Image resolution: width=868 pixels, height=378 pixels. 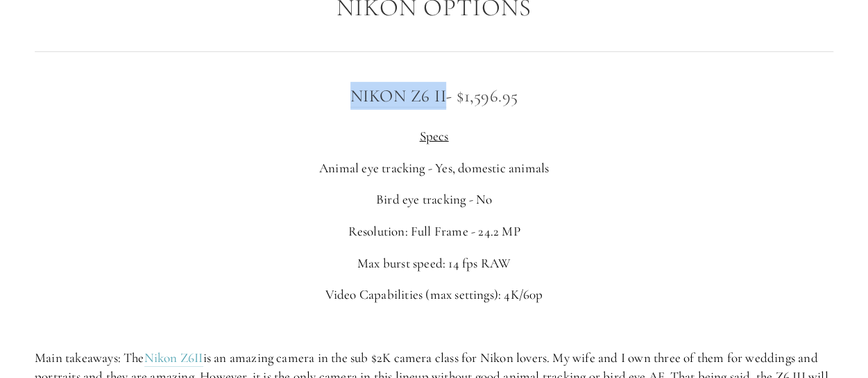 What do you see at coordinates (434, 199) in the screenshot?
I see `p: Bird eye tracking - No` at bounding box center [434, 199].